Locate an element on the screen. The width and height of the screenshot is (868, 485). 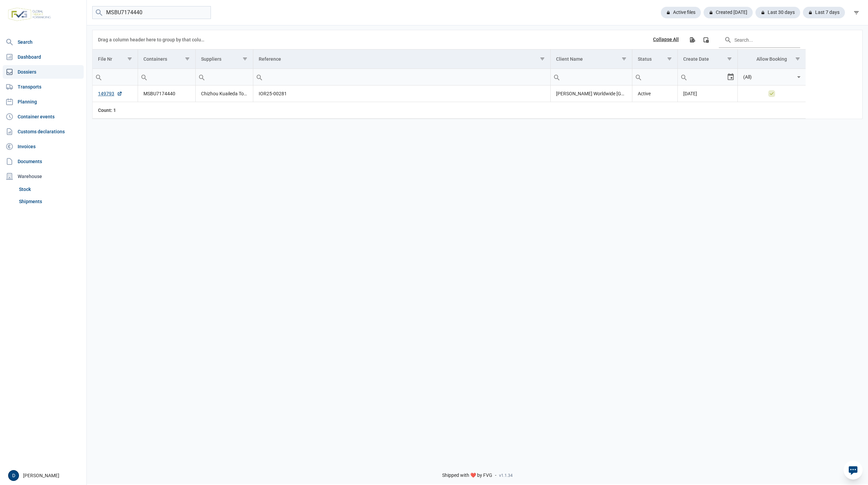
div: Suppliers is located at coordinates (211, 59).